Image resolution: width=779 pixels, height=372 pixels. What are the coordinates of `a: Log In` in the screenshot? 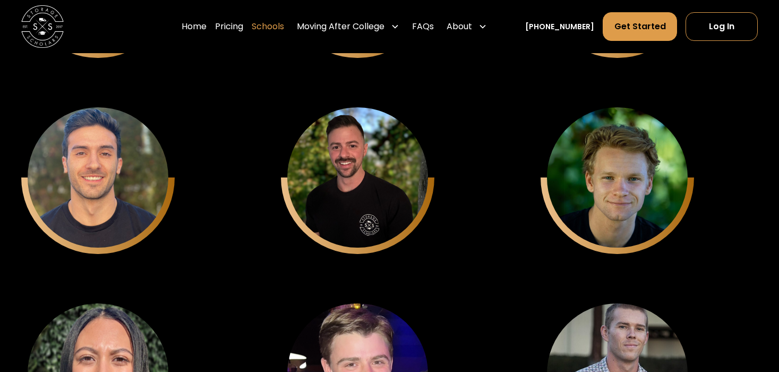 It's located at (722, 27).